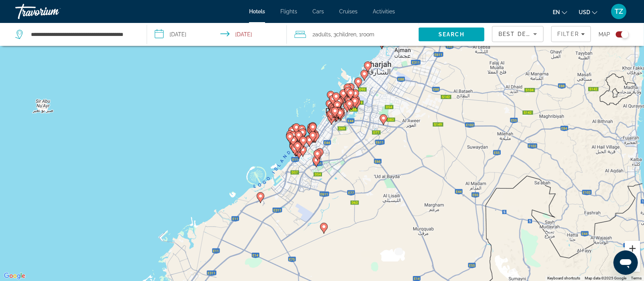 The height and width of the screenshot is (281, 644). Describe the element at coordinates (353, 34) in the screenshot. I see `button: Travelers: 2 adults, 3 children` at that location.